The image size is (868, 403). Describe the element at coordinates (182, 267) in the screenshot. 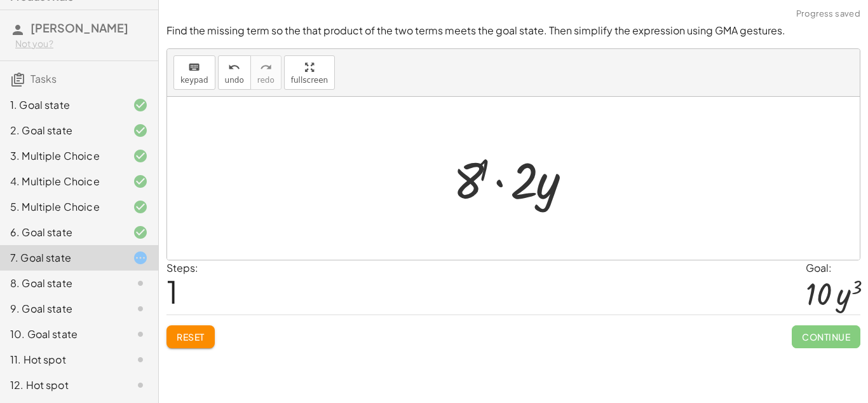

I see `label: Steps:` at that location.